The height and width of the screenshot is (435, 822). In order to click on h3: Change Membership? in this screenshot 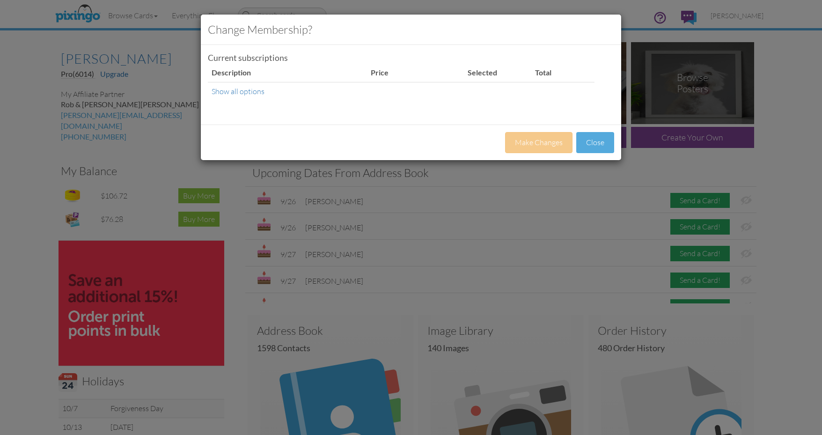, I will do `click(411, 29)`.